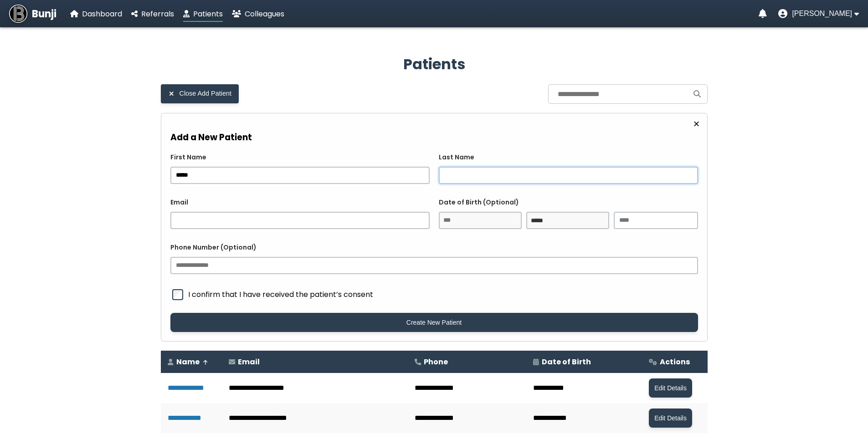 The width and height of the screenshot is (868, 434). Describe the element at coordinates (568, 202) in the screenshot. I see `label: Date of Birth (Optional)` at that location.